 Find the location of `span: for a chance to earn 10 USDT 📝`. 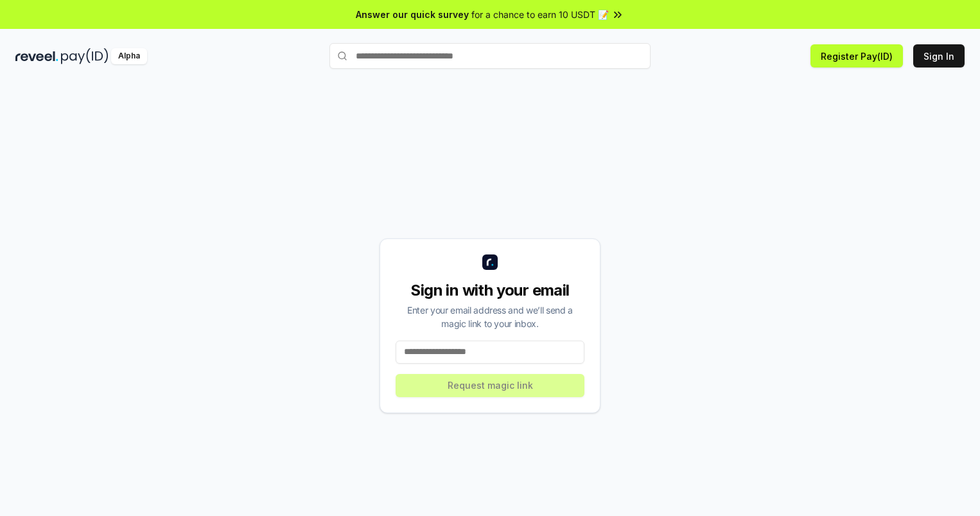

span: for a chance to earn 10 USDT 📝 is located at coordinates (540, 14).